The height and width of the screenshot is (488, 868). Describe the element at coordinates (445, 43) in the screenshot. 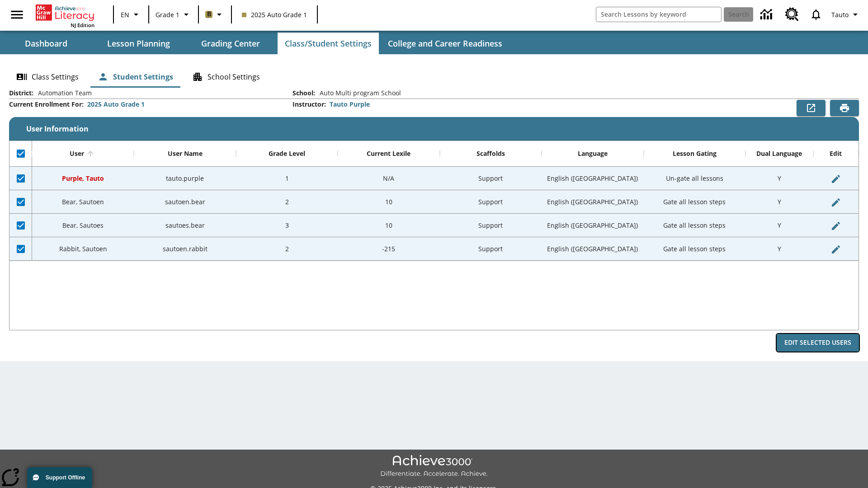

I see `button: College and Career Readiness` at that location.